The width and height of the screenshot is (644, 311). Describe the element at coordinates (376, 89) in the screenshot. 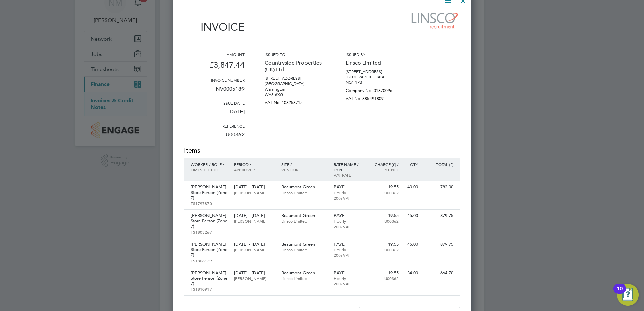

I see `p: Company No: 01370096` at that location.